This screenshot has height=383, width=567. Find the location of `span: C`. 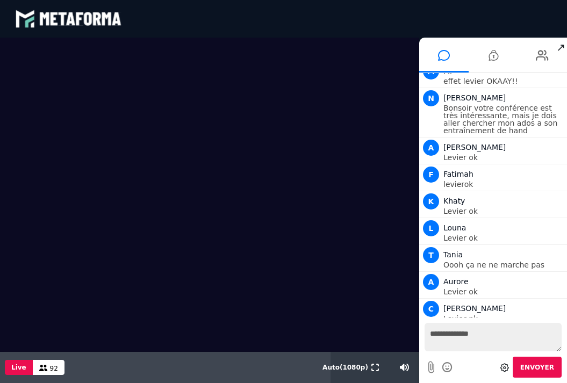

span: C is located at coordinates (431, 309).